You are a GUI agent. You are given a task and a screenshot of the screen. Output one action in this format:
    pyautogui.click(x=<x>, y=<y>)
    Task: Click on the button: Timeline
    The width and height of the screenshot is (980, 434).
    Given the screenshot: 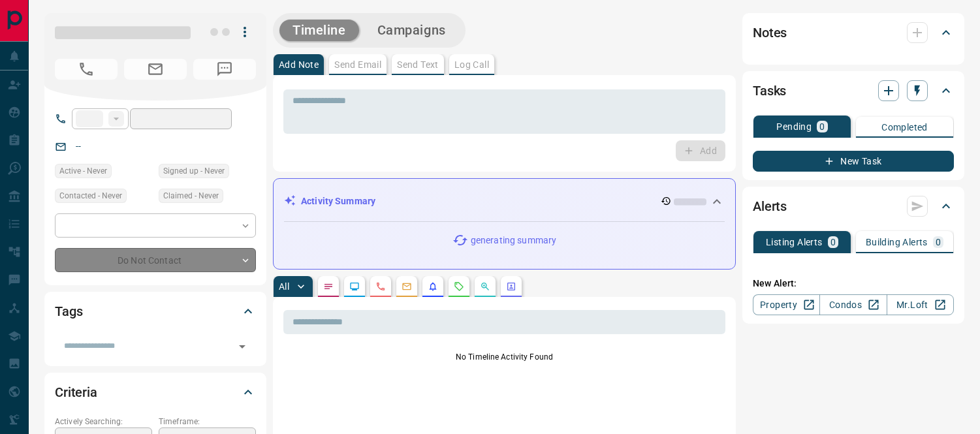 What is the action you would take?
    pyautogui.click(x=319, y=30)
    